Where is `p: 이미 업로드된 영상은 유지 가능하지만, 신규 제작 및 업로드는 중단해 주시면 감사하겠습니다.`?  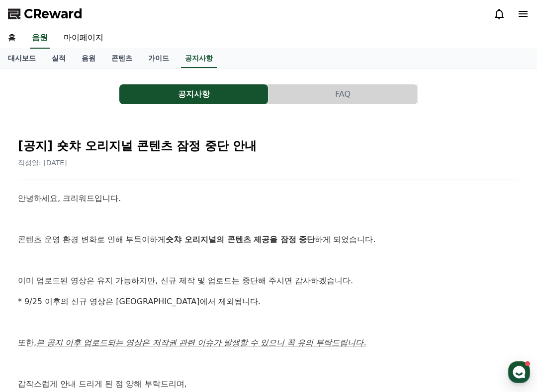 p: 이미 업로드된 영상은 유지 가능하지만, 신규 제작 및 업로드는 중단해 주시면 감사하겠습니다. is located at coordinates (268, 281).